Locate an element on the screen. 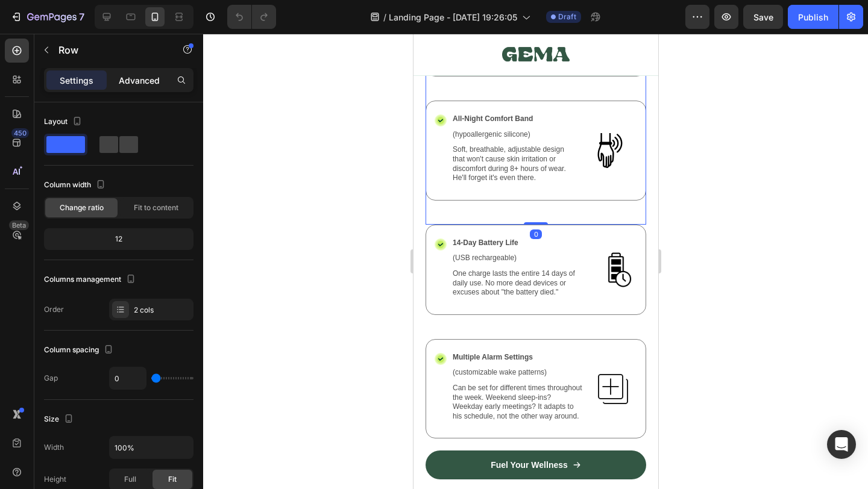  p: (USB rechargeable) is located at coordinates (108, 225).